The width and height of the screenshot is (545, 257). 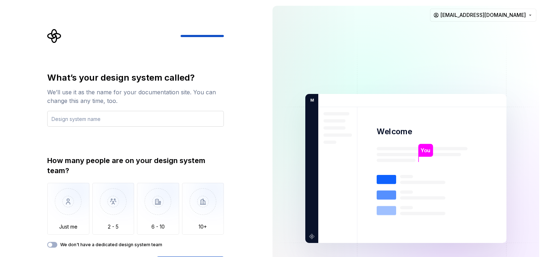 What do you see at coordinates (311, 101) in the screenshot?
I see `p: M` at bounding box center [311, 101].